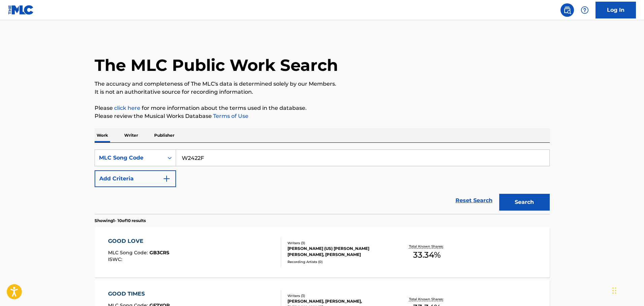 The width and height of the screenshot is (644, 306). What do you see at coordinates (322, 116) in the screenshot?
I see `p: Please review the Musical Works Database` at bounding box center [322, 116].